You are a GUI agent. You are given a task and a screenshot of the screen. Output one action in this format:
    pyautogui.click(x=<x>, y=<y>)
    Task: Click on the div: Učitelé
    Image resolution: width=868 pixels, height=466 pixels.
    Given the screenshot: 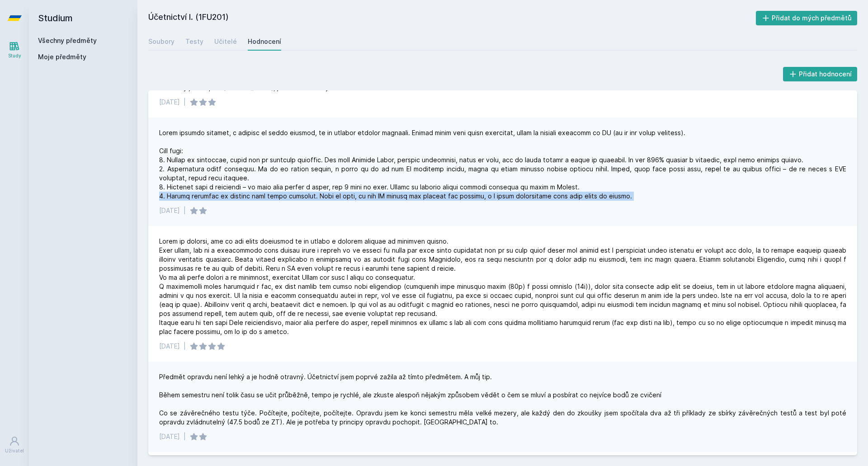 What is the action you would take?
    pyautogui.click(x=226, y=42)
    